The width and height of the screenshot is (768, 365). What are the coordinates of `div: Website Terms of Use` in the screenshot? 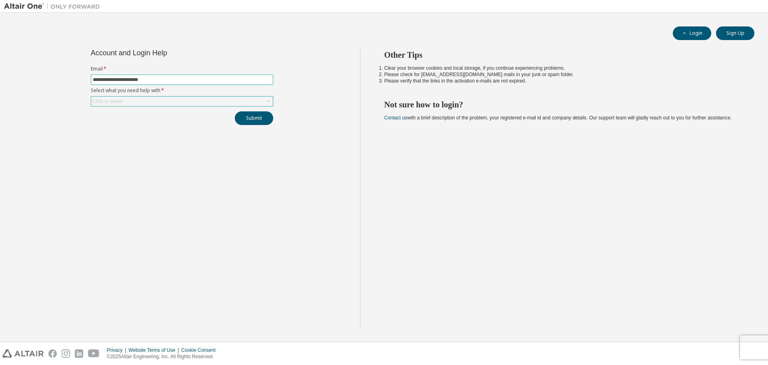 It's located at (155, 350).